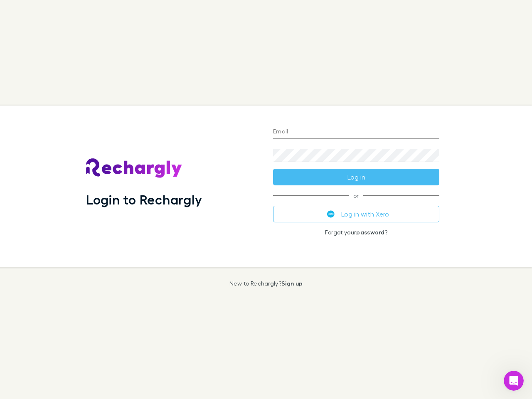 This screenshot has height=399, width=532. Describe the element at coordinates (356, 233) in the screenshot. I see `p: Forgot your ?` at that location.